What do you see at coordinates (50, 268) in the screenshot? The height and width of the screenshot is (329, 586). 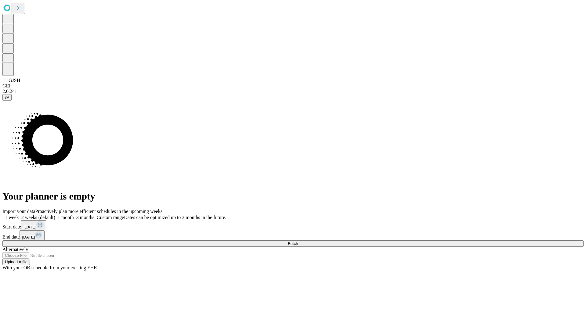 I see `span: With your OR schedule from your existing EHR` at bounding box center [50, 268].